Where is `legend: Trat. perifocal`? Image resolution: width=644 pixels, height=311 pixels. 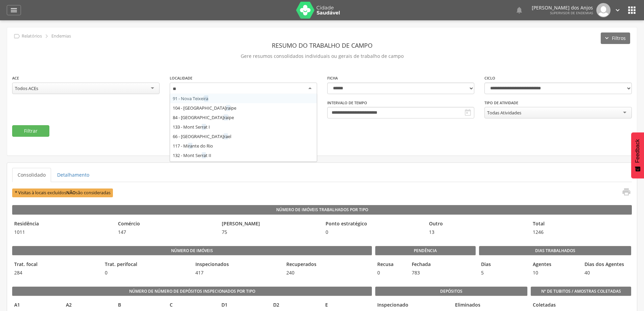 legend: Trat. perifocal is located at coordinates (146, 265).